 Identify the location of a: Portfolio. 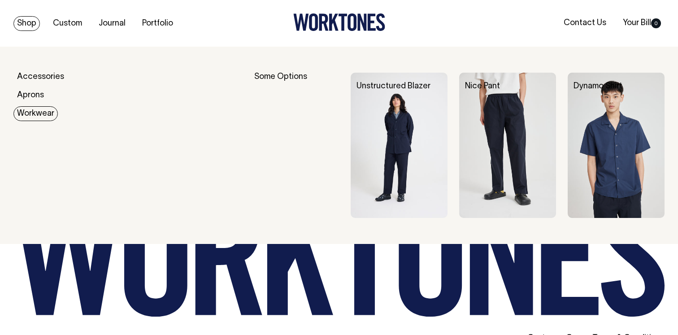
(157, 23).